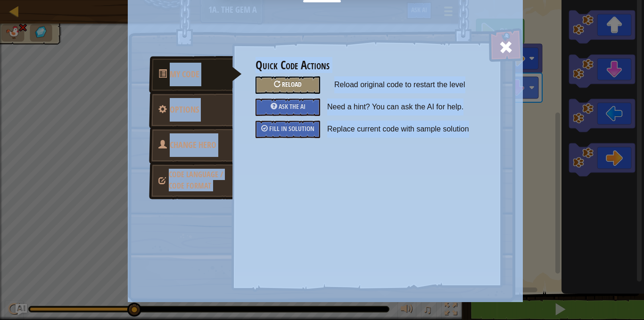  What do you see at coordinates (292, 128) in the screenshot?
I see `span: Fill in solution` at bounding box center [292, 128].